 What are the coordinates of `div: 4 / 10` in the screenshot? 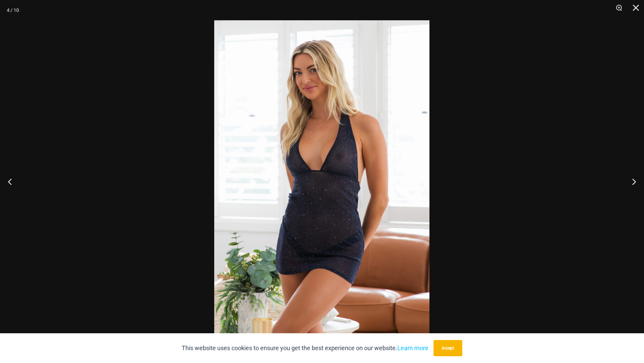 It's located at (13, 10).